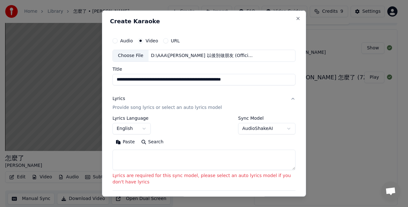  I want to click on button: Search, so click(152, 142).